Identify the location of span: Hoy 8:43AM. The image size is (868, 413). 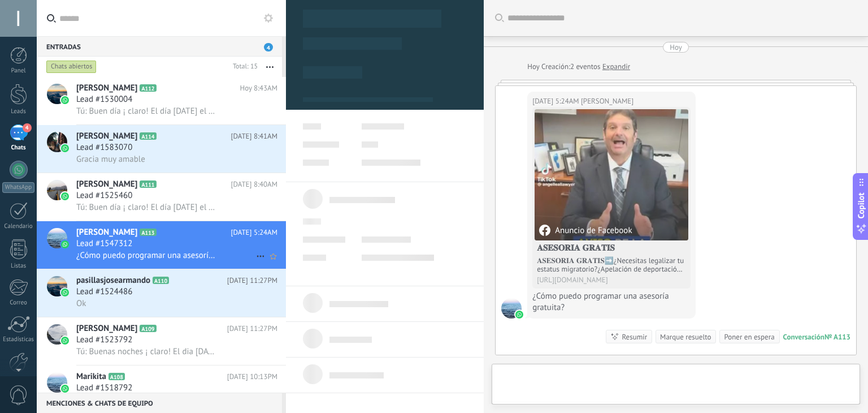
(258, 88).